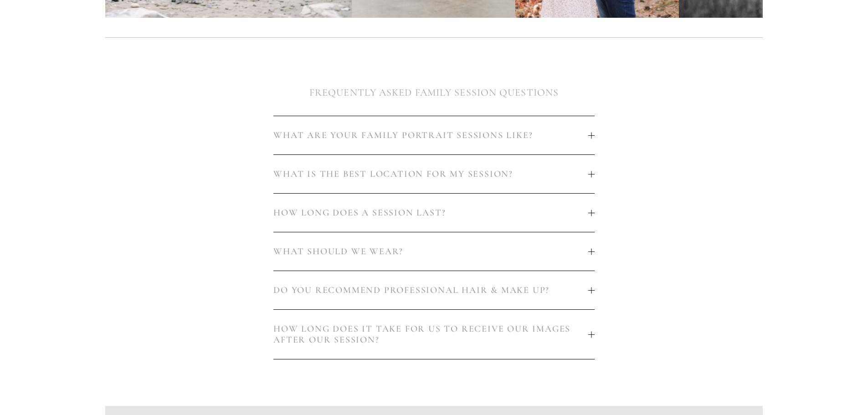 The image size is (868, 415). Describe the element at coordinates (434, 135) in the screenshot. I see `button: WHAT ARE YOUR FAMILY PORTRAIT SESSIONS LIKE?` at that location.